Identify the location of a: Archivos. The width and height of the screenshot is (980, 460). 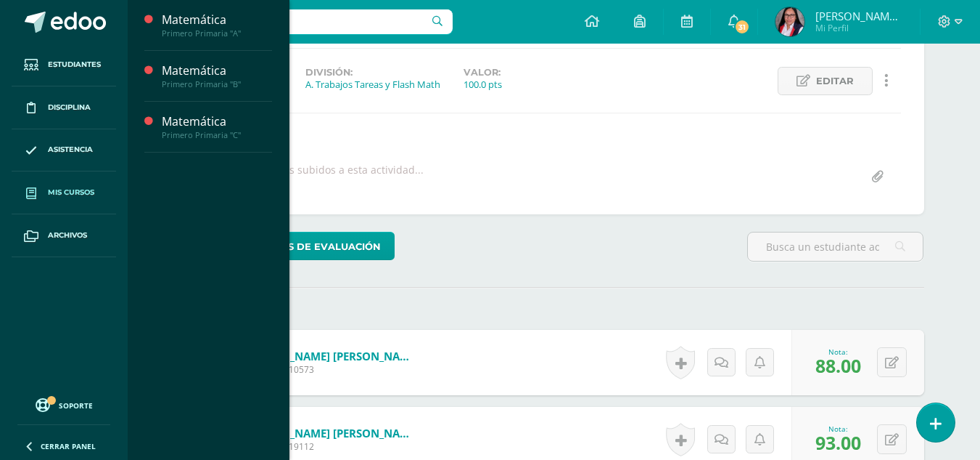
(63, 235).